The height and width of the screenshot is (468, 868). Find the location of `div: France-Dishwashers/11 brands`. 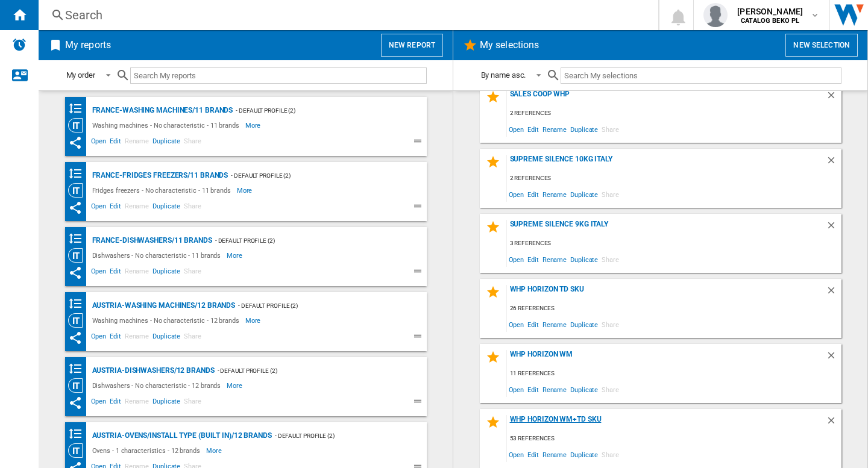

div: France-Dishwashers/11 brands is located at coordinates (151, 241).